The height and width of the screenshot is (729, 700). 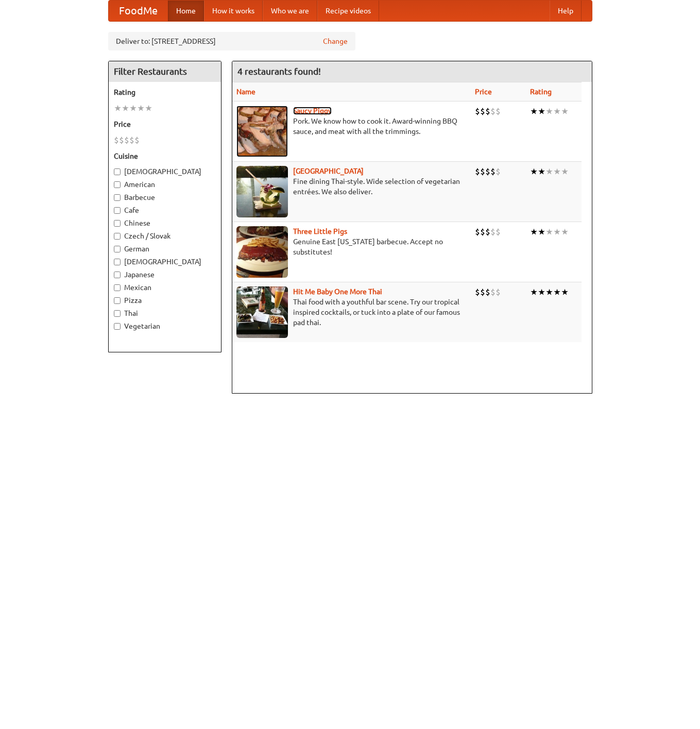 I want to click on label: Cafe, so click(x=165, y=210).